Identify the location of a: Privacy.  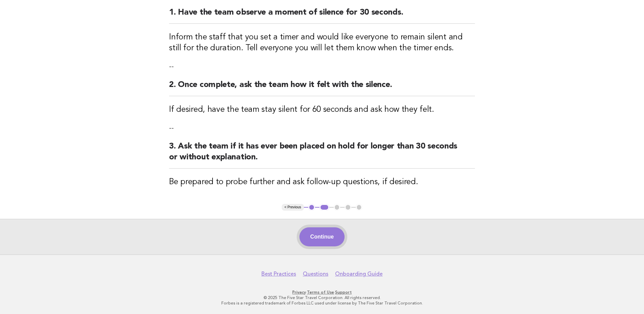
(299, 292).